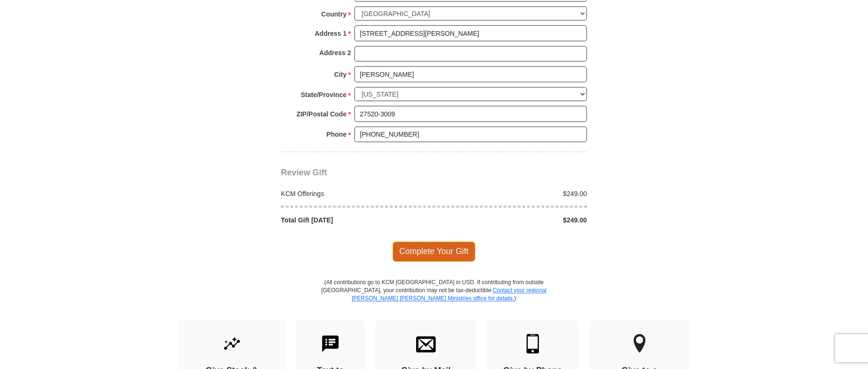 This screenshot has height=369, width=868. I want to click on img: text-to-give.svg, so click(331, 344).